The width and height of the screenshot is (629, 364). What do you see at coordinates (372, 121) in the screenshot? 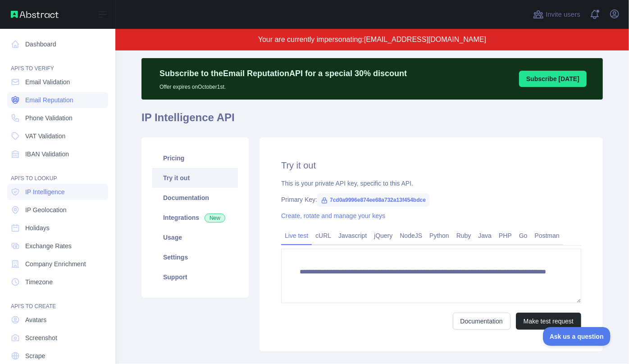
I see `h1: IP Intelligence API` at bounding box center [372, 121].